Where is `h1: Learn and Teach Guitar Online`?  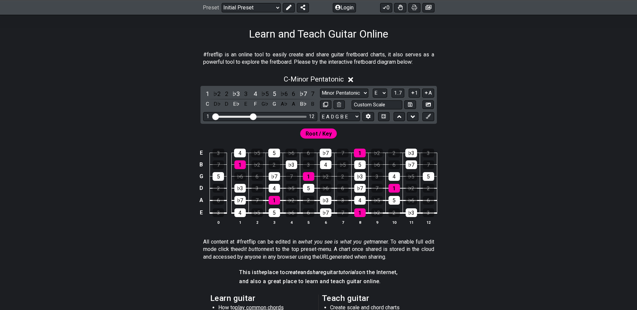
h1: Learn and Teach Guitar Online is located at coordinates (318, 34).